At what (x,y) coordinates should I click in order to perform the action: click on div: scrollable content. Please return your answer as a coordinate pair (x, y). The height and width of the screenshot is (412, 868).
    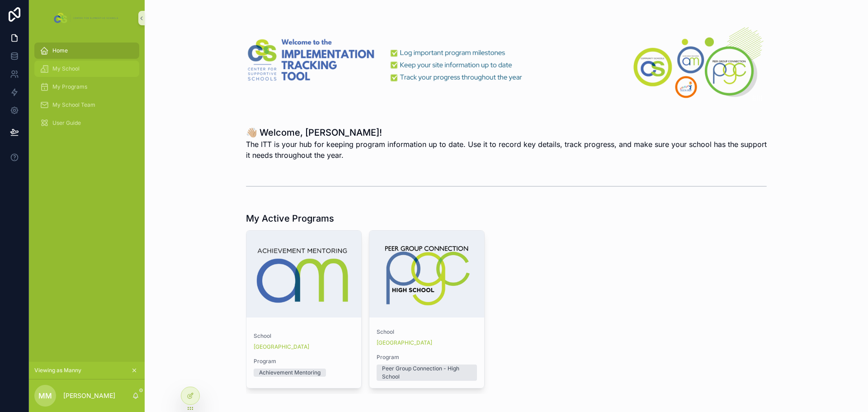
    Looking at the image, I should click on (87, 89).